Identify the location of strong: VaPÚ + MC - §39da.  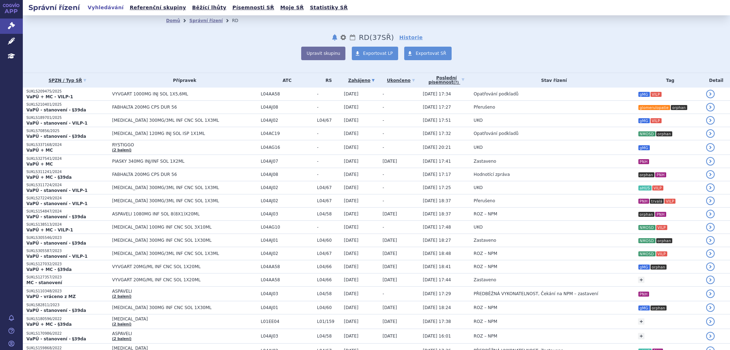
(49, 325).